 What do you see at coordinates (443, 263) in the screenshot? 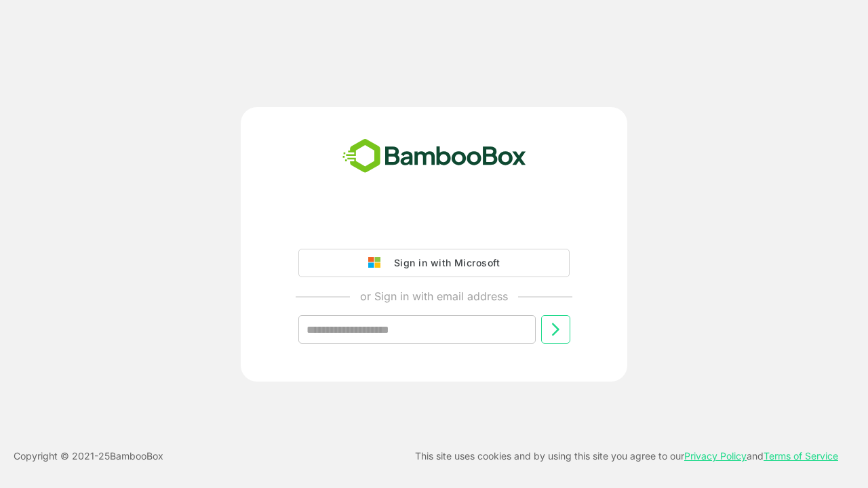
I see `div: Sign in with Microsoft` at bounding box center [443, 263].